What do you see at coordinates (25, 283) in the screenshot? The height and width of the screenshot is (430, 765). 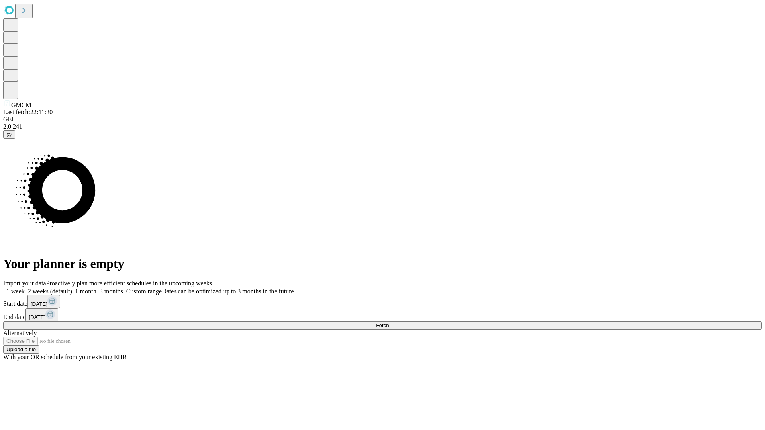 I see `span: Import your data` at bounding box center [25, 283].